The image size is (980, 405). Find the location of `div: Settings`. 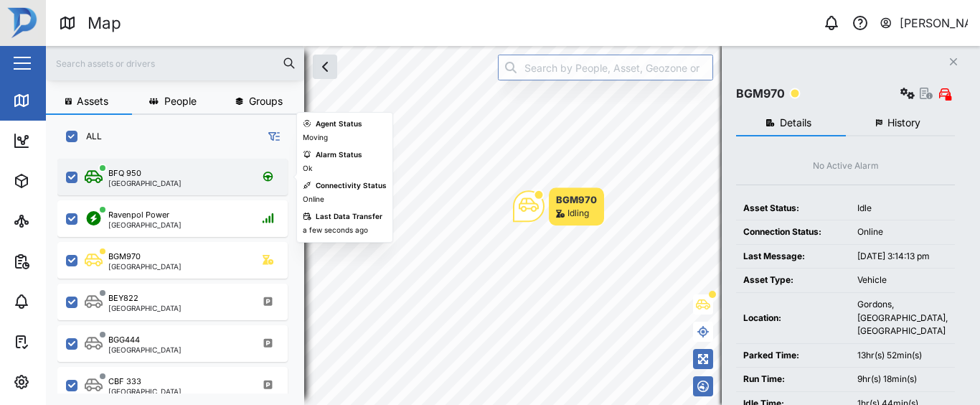

div: Settings is located at coordinates (63, 382).